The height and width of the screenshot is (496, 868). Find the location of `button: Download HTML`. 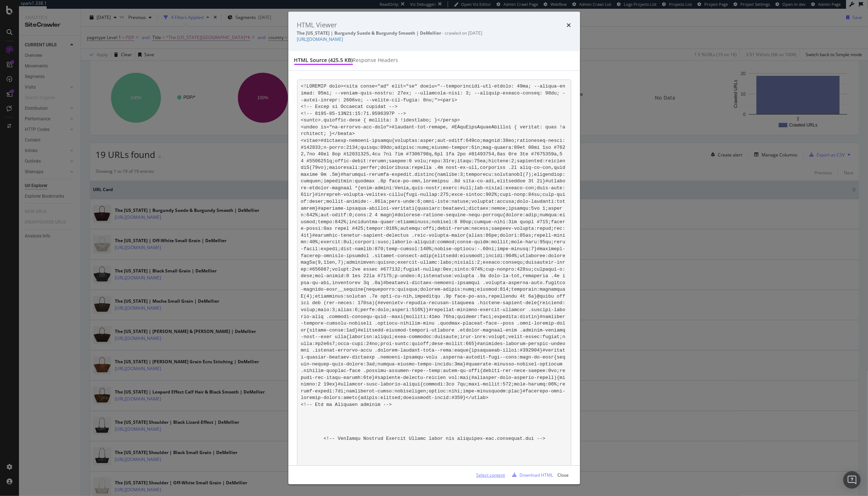

button: Download HTML is located at coordinates (532, 475).